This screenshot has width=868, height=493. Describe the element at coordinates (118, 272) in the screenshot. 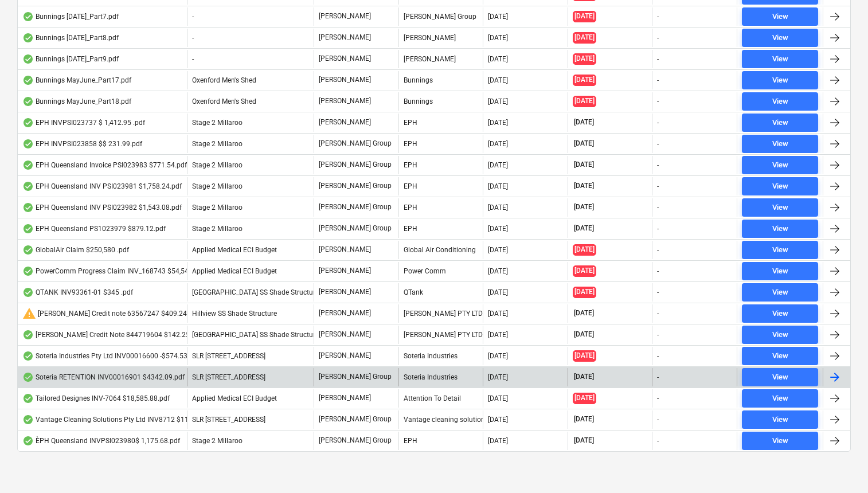

I see `div: PowerComm Progress Claim INV_168743 $54,541.24.pdf` at that location.